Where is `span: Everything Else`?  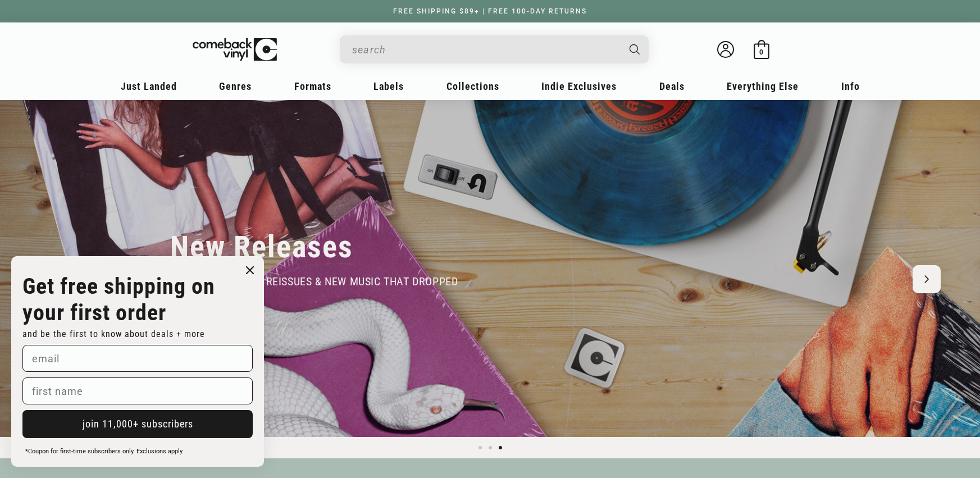
span: Everything Else is located at coordinates (763, 86).